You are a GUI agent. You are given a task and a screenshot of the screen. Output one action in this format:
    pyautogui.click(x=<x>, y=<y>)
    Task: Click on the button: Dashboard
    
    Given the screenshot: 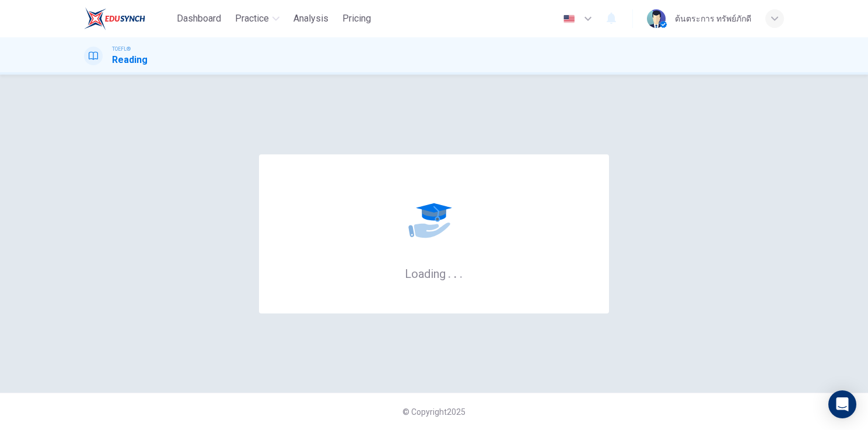 What is the action you would take?
    pyautogui.click(x=199, y=18)
    